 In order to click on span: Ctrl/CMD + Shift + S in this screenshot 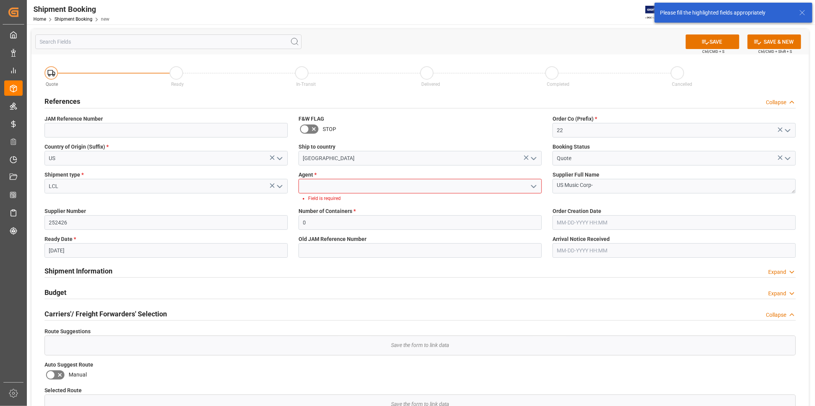, I will do `click(775, 51)`.